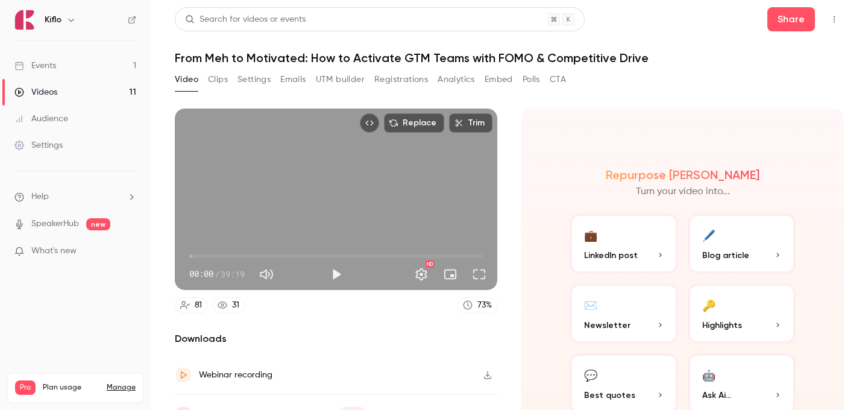 The width and height of the screenshot is (868, 410). What do you see at coordinates (293, 79) in the screenshot?
I see `button: Emails` at bounding box center [293, 79].